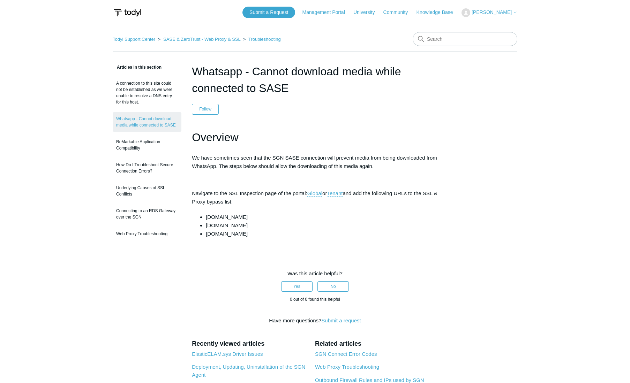  What do you see at coordinates (227, 354) in the screenshot?
I see `a: ElasticELAM.sys Driver Issues` at bounding box center [227, 354].